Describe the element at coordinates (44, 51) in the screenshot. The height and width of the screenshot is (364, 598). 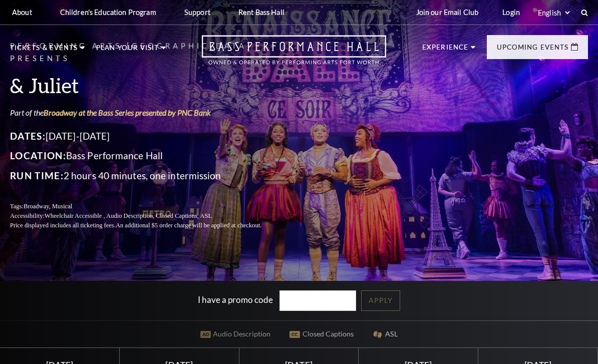
I see `p: Tickets & Events` at that location.